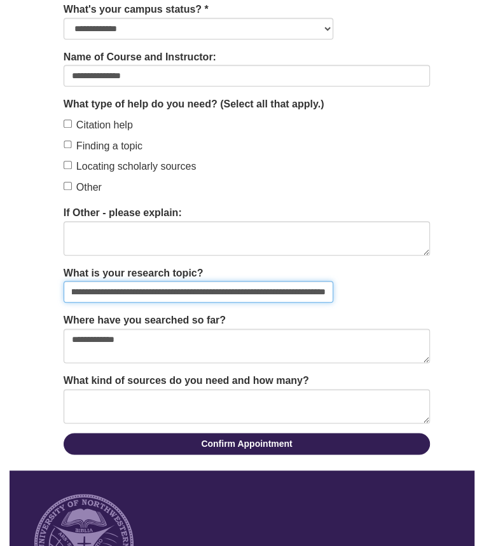  I want to click on label: Citation help, so click(98, 125).